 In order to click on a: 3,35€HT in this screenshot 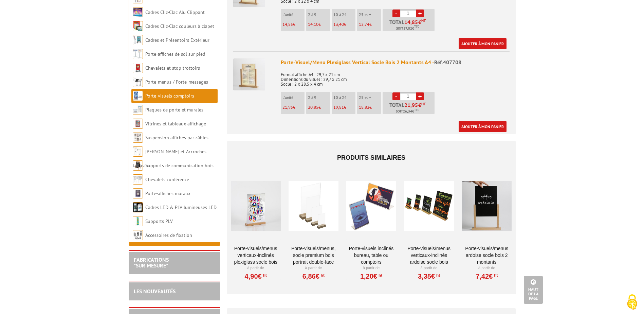, I will do `click(429, 276)`.